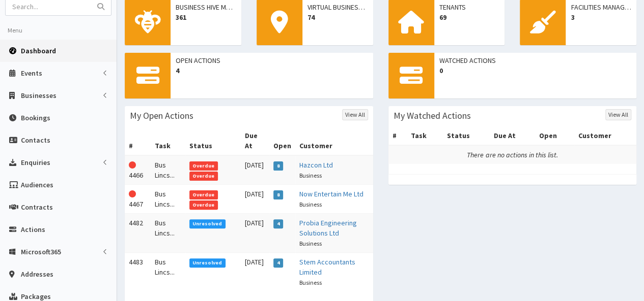 This screenshot has width=644, height=301. Describe the element at coordinates (206, 7) in the screenshot. I see `span: Business Hive Members` at that location.